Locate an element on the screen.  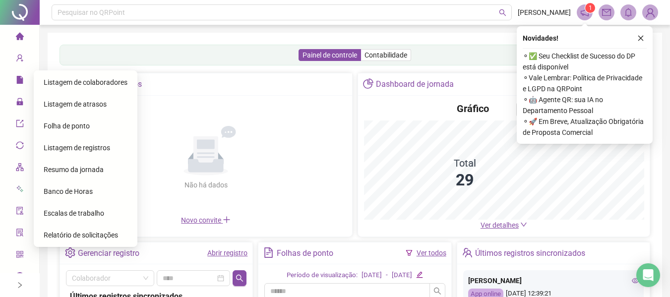
a: Ver todos is located at coordinates (431, 253).